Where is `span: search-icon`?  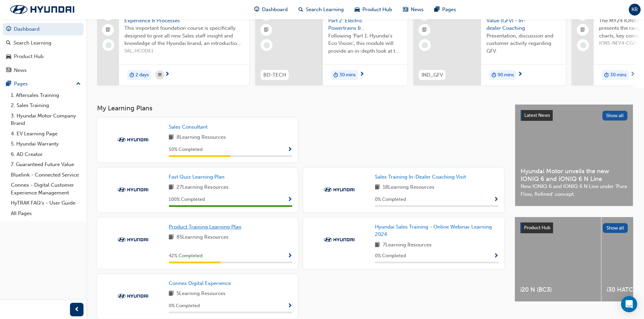
span: search-icon is located at coordinates (301, 9).